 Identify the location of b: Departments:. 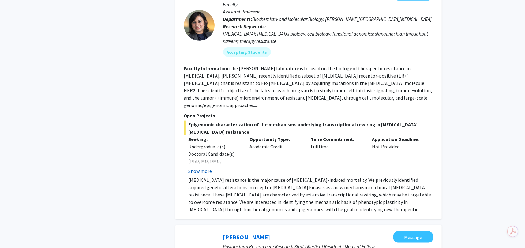
(238, 19).